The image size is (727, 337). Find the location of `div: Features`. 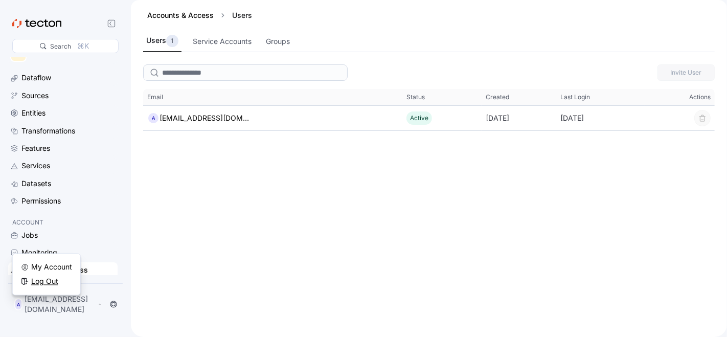

div: Features is located at coordinates (36, 148).